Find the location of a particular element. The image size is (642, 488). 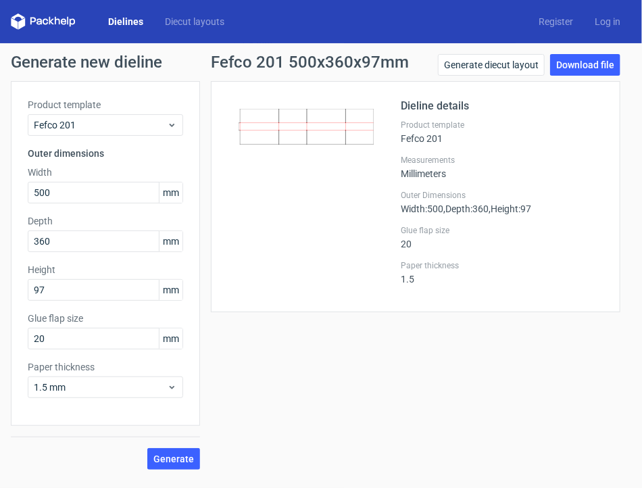

a: Register is located at coordinates (555, 22).